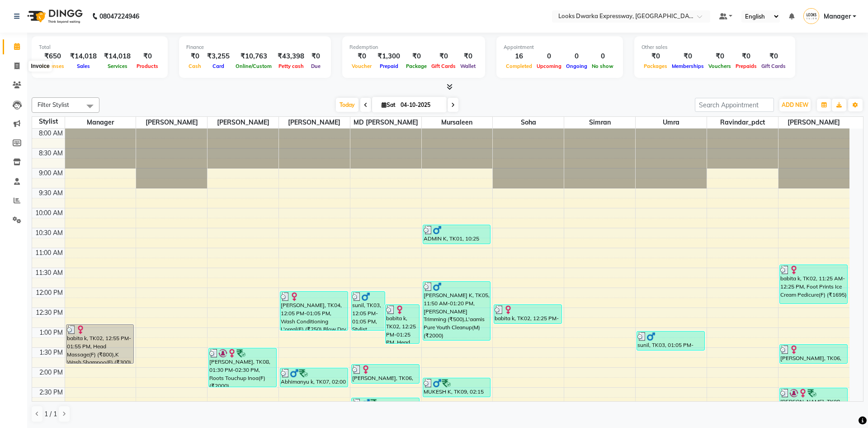 The width and height of the screenshot is (868, 428). Describe the element at coordinates (560, 47) in the screenshot. I see `div: Appointment` at that location.